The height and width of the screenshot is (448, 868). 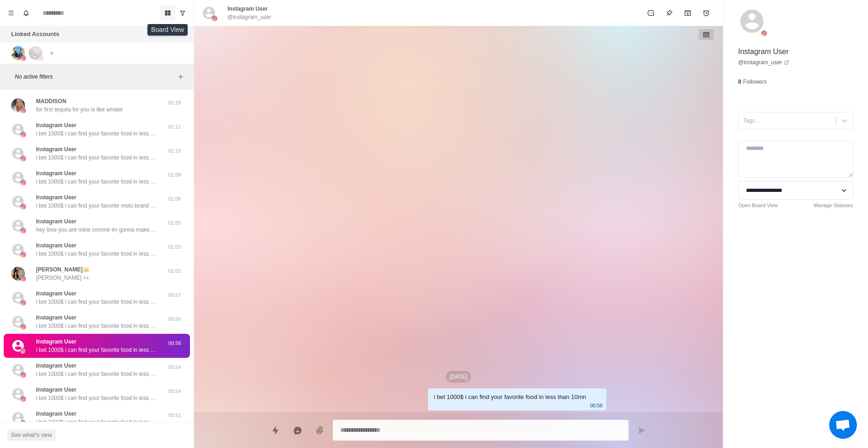 What do you see at coordinates (96, 230) in the screenshot?
I see `p: hey love you are mine comme im gonna make you resl cash` at bounding box center [96, 230].